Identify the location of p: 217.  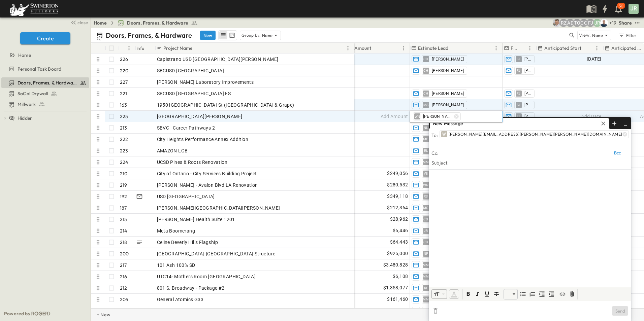
(123, 266).